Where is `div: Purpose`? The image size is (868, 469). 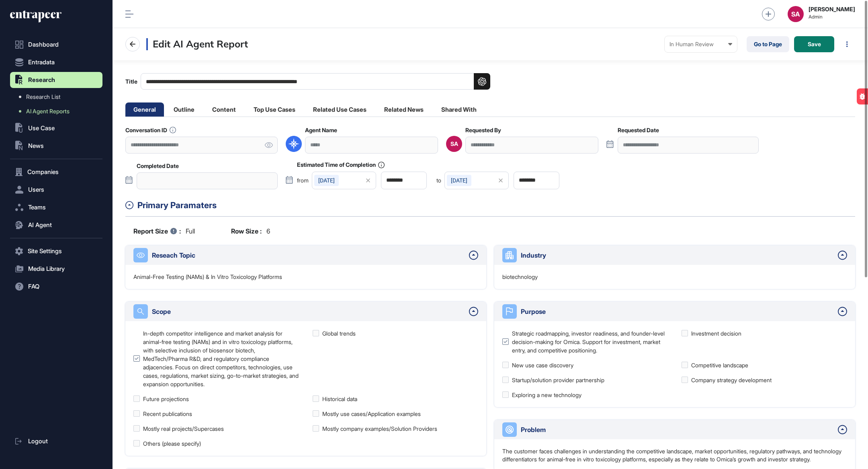 div: Purpose is located at coordinates (677, 311).